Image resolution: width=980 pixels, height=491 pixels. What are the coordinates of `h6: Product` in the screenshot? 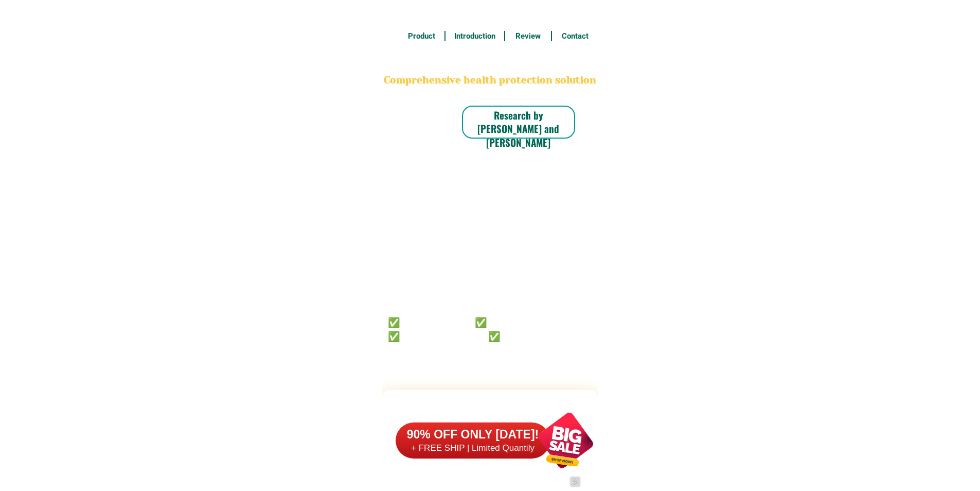 It's located at (421, 36).